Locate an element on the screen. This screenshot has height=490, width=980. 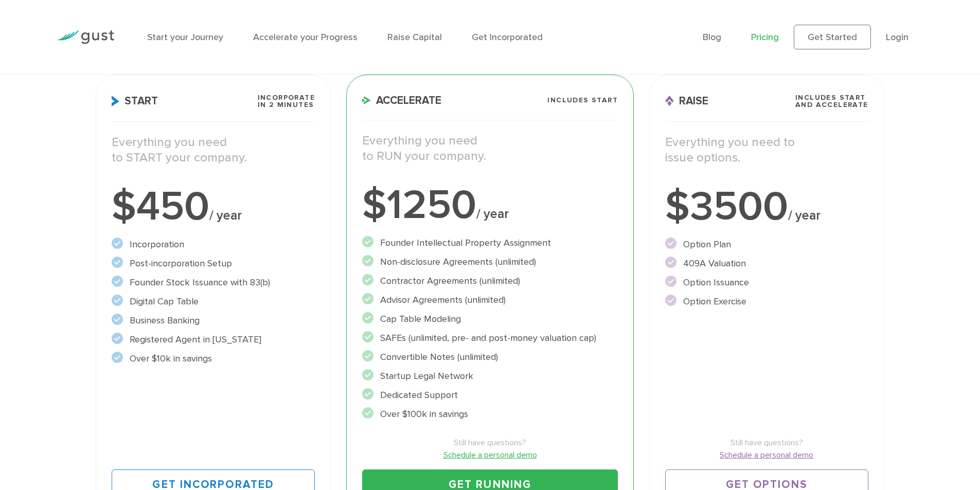
div: $450 is located at coordinates (213, 207).